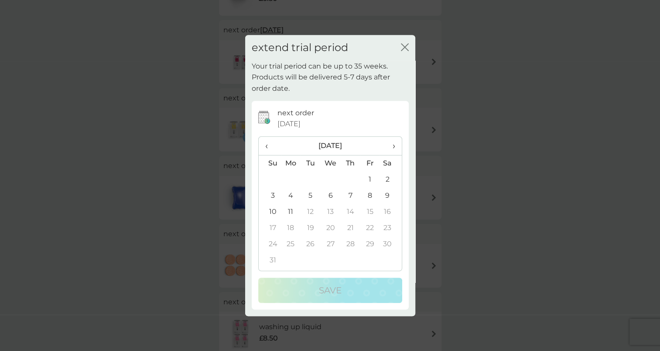 This screenshot has height=351, width=660. Describe the element at coordinates (370, 244) in the screenshot. I see `td: 29` at that location.